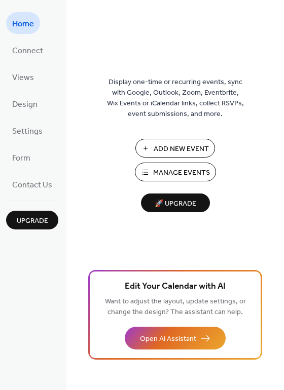 The height and width of the screenshot is (390, 284). Describe the element at coordinates (23, 77) in the screenshot. I see `a: Views` at that location.